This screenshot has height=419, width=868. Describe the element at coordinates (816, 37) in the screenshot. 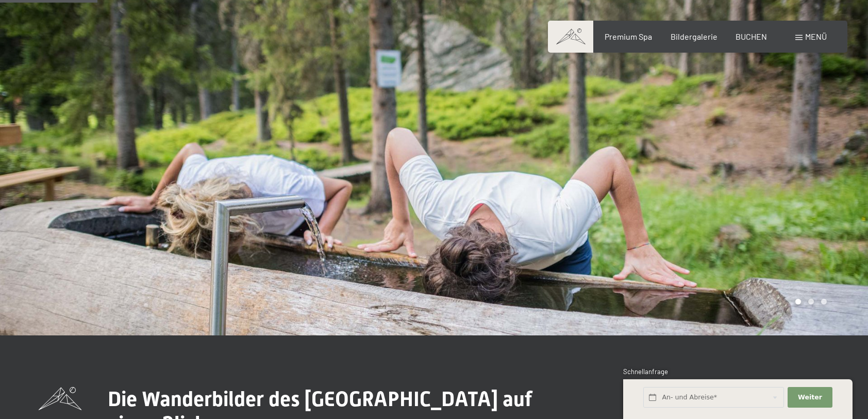

I see `span: Menü` at that location.